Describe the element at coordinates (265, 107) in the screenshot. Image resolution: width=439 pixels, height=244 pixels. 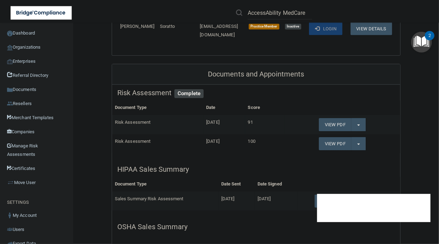
I see `th: Score` at that location.